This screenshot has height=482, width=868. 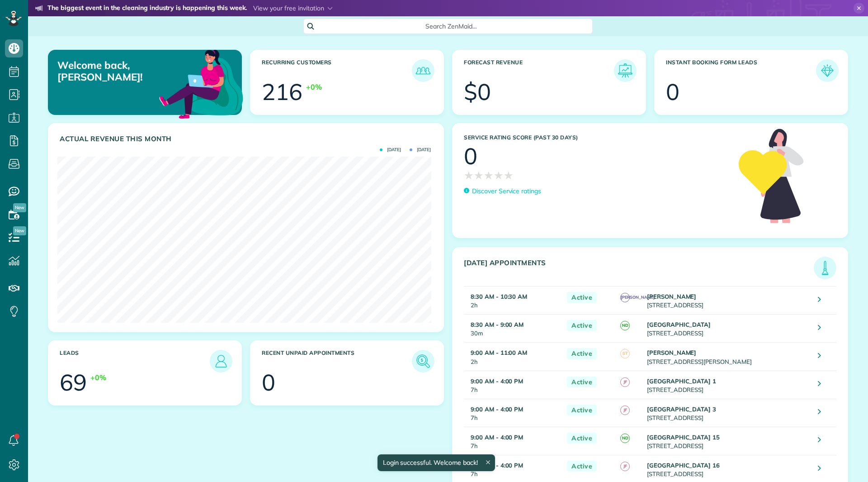 I want to click on span: ST, so click(x=625, y=354).